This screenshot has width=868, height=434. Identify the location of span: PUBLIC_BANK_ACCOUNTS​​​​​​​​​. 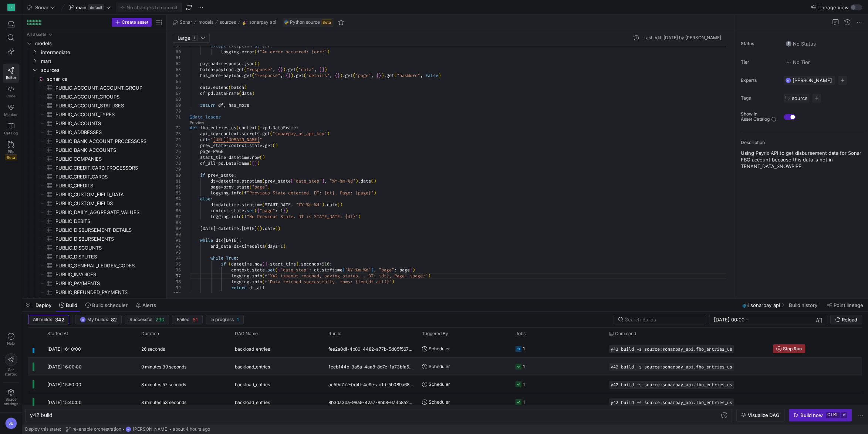
(105, 150).